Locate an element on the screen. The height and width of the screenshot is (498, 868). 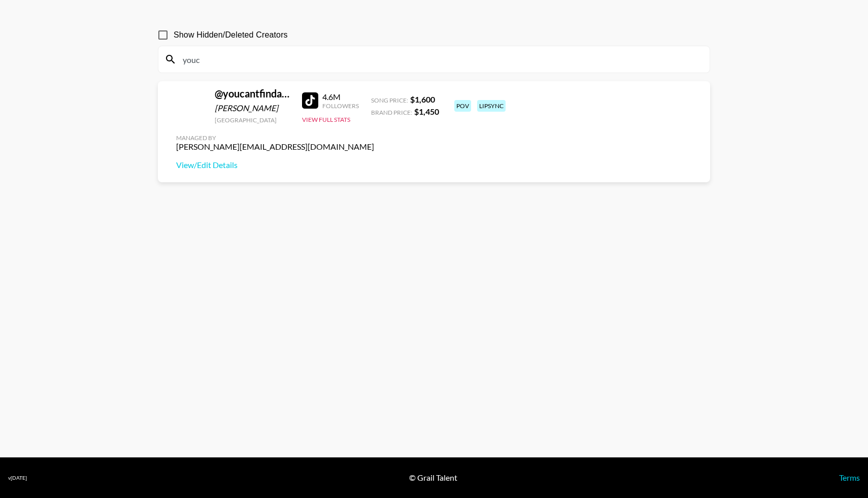
div: 4.6M is located at coordinates (341, 97).